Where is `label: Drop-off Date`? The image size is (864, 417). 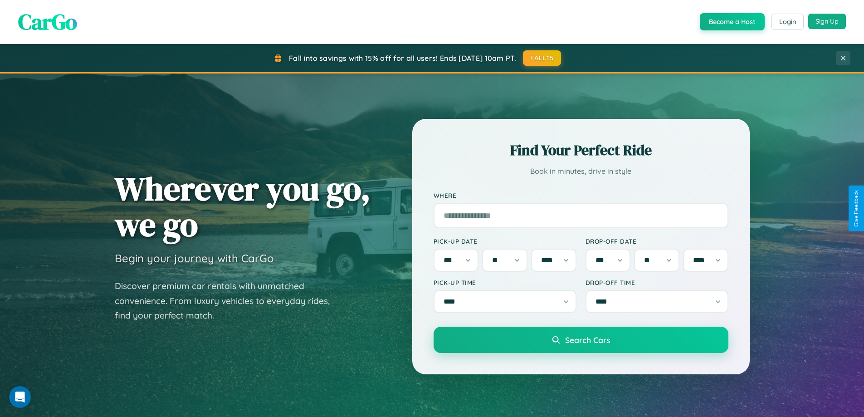 label: Drop-off Date is located at coordinates (656, 241).